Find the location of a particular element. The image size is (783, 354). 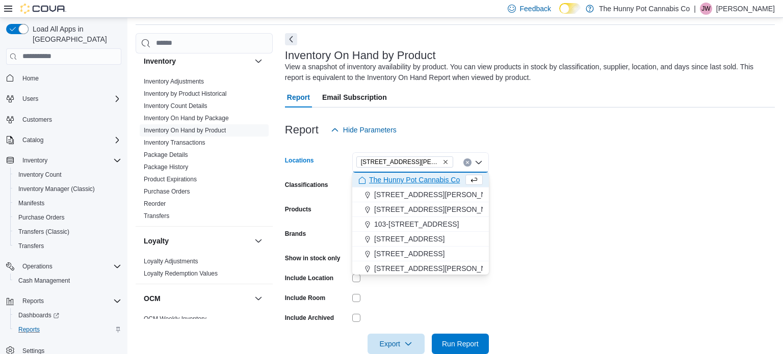

a: Customers is located at coordinates (37, 120).